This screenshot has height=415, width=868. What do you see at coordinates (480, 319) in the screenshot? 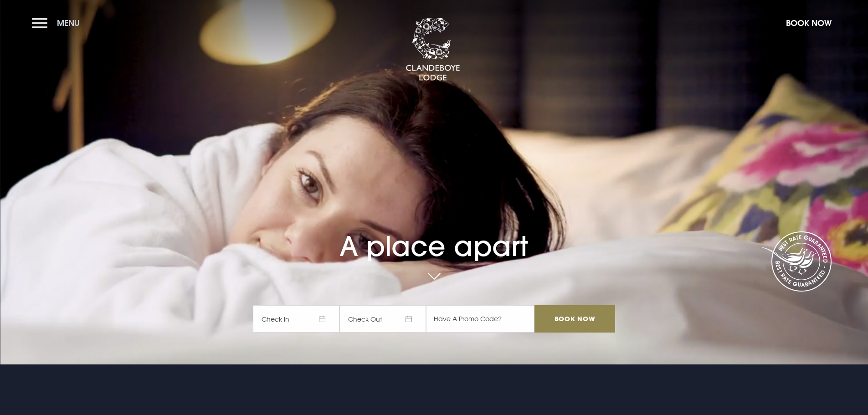
I see `input: Have A Promo Code?` at bounding box center [480, 319].